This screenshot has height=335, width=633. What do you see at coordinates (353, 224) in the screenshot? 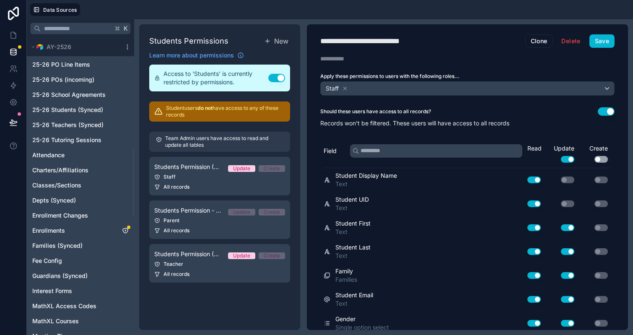
I see `span: Student First` at bounding box center [353, 224].